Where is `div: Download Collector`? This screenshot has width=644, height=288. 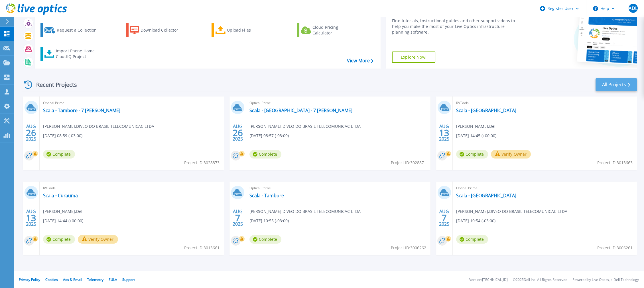
div: Download Collector is located at coordinates (163, 30).